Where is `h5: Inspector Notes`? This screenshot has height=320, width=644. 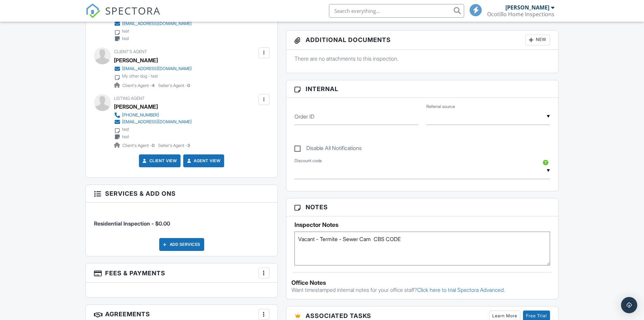
h5: Inspector Notes is located at coordinates (422, 225).